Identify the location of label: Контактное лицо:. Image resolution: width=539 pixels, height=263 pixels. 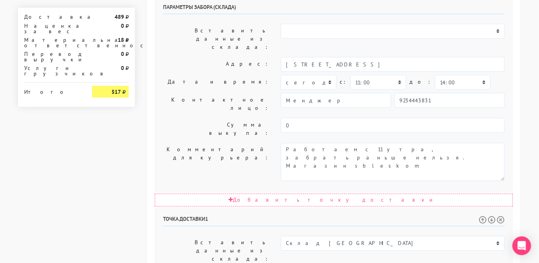
(216, 104).